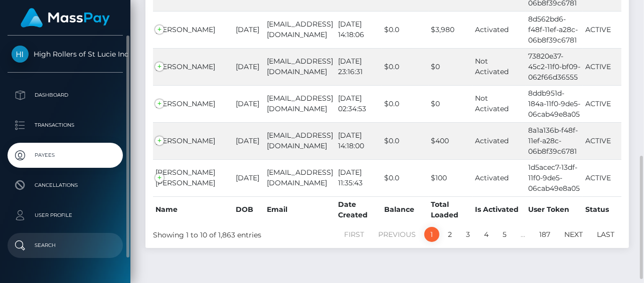  What do you see at coordinates (554, 104) in the screenshot?
I see `td: 8ddb951d-184a-11f0-9de5-06cab49e8a05` at bounding box center [554, 104].